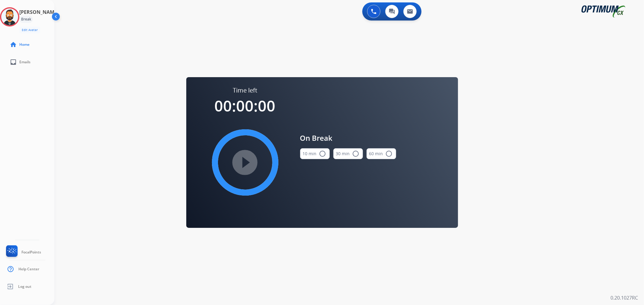 Image resolution: width=644 pixels, height=305 pixels. What do you see at coordinates (245, 106) in the screenshot?
I see `span: 00:00:00` at bounding box center [245, 106].